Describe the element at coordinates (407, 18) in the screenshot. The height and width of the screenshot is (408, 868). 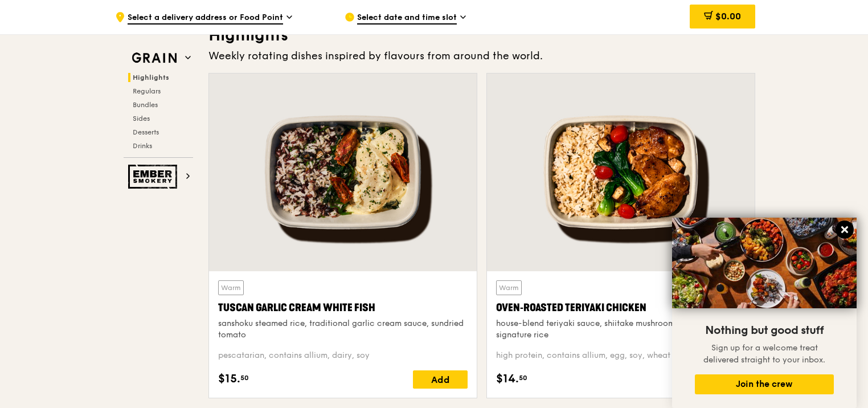
I see `span: Select date and time slot` at that location.